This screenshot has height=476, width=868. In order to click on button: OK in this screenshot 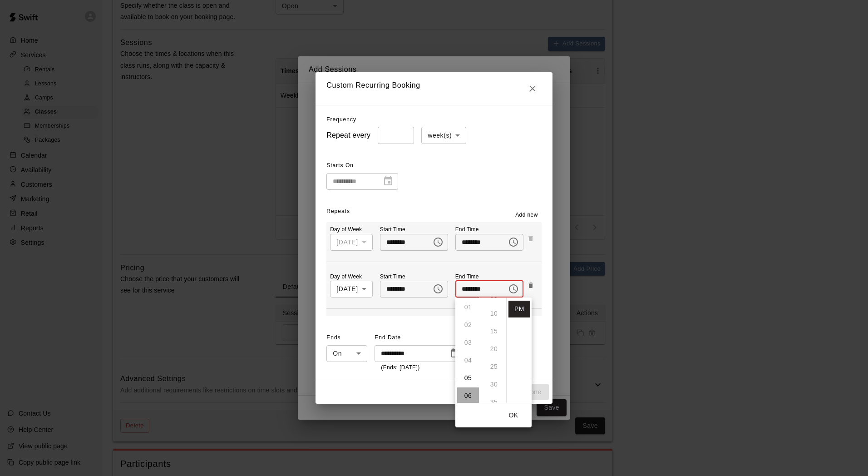, I will do `click(514, 415)`.